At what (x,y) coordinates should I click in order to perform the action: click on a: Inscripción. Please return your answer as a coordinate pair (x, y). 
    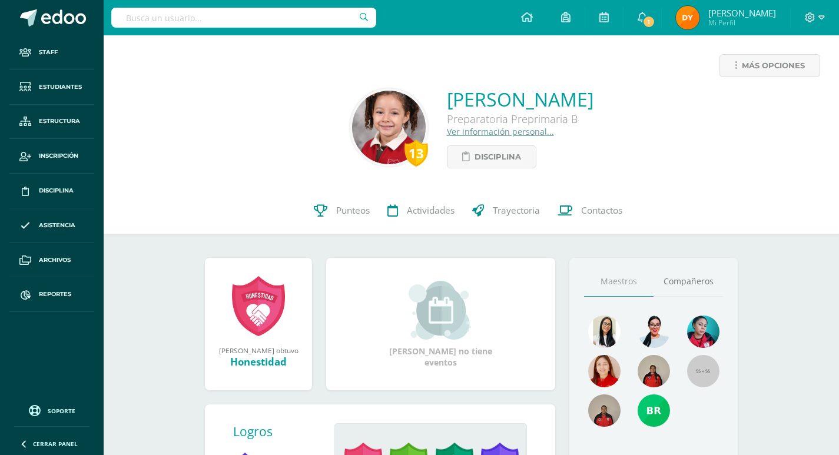
    Looking at the image, I should click on (52, 156).